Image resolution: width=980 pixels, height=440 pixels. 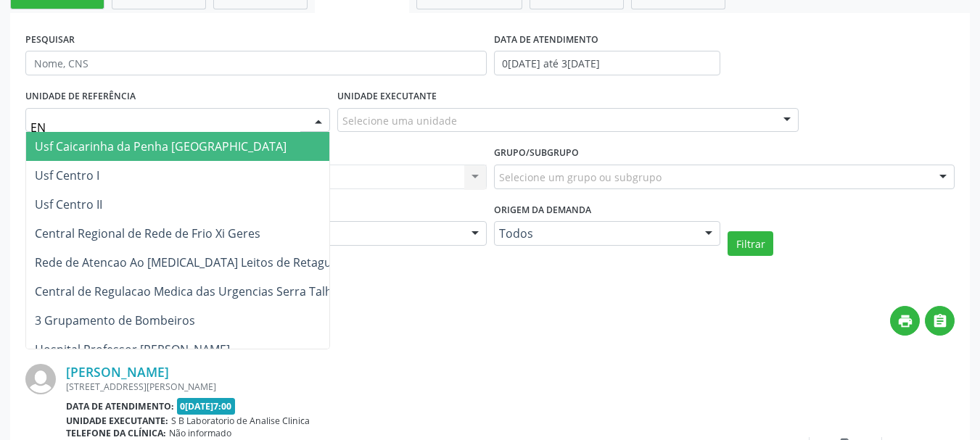 I want to click on label: UNIDADE EXECUTANTE, so click(x=387, y=96).